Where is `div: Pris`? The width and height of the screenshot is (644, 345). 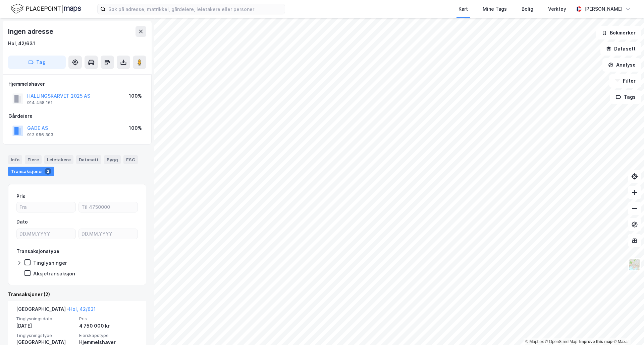 div: Pris is located at coordinates (21, 196).